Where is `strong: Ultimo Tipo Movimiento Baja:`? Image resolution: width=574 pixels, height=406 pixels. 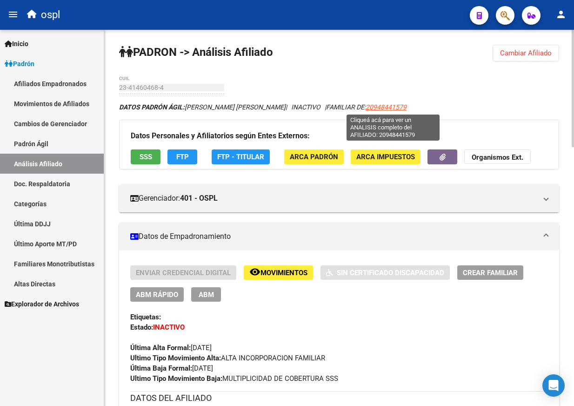 strong: Ultimo Tipo Movimiento Baja: is located at coordinates (176, 378).